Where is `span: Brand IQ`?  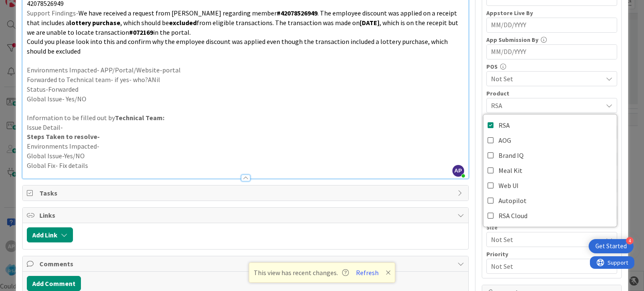 span: Brand IQ is located at coordinates (511, 155).